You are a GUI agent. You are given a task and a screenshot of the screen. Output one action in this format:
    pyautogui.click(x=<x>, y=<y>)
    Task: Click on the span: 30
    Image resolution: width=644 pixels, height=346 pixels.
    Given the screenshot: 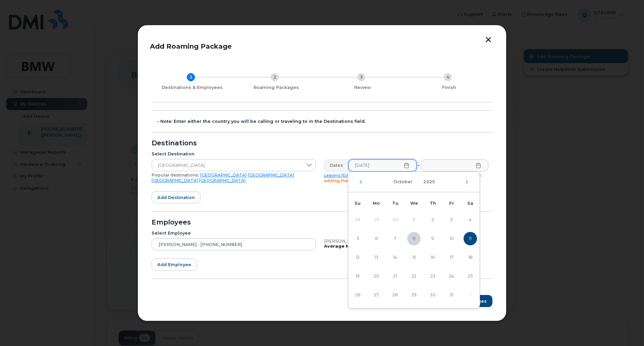 What is the action you would take?
    pyautogui.click(x=433, y=295)
    